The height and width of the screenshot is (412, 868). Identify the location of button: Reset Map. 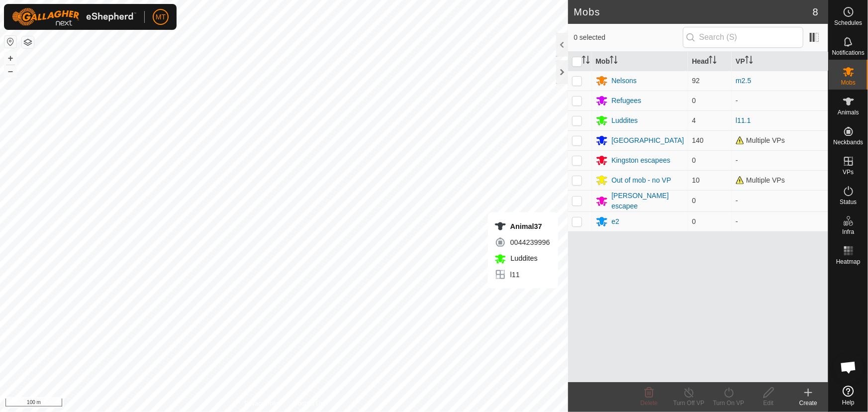
(11, 42).